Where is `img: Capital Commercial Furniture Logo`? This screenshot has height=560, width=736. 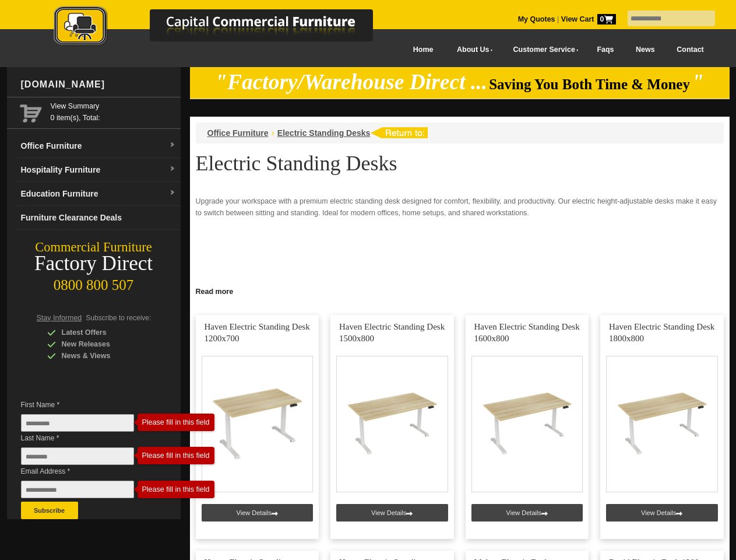
img: Capital Commercial Furniture Logo is located at coordinates (225, 26).